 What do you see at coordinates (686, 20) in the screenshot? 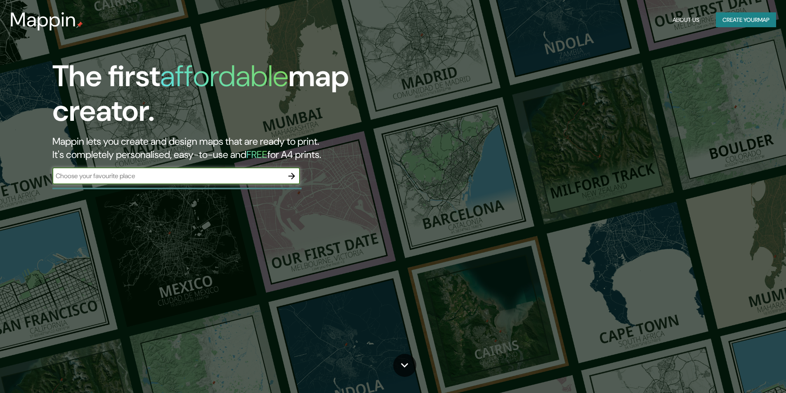
I see `button: About Us` at bounding box center [686, 20].